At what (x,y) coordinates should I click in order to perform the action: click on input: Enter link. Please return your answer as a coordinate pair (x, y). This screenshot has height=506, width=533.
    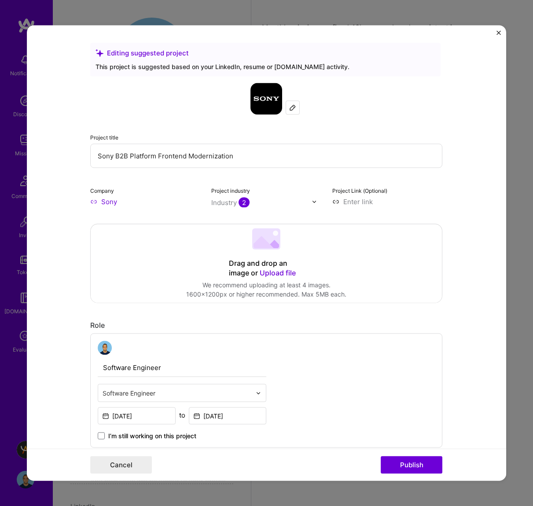
    Looking at the image, I should click on (388, 202).